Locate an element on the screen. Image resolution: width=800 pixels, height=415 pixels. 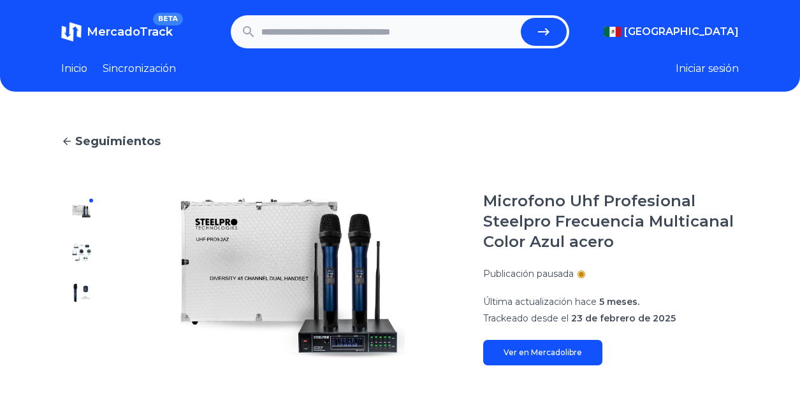
font: Última actualización hace is located at coordinates (540, 302).